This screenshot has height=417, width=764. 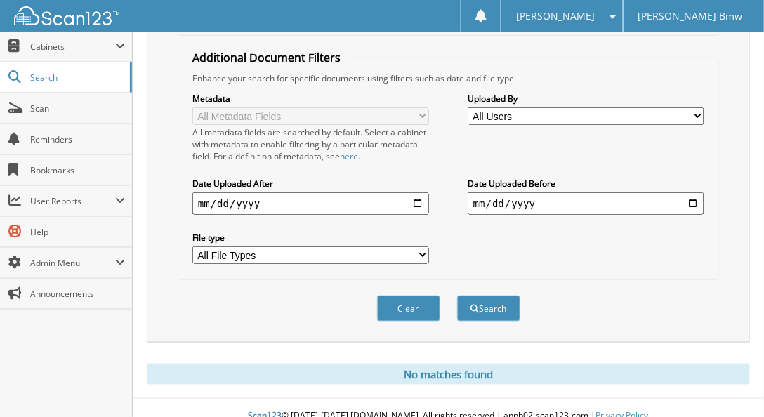 What do you see at coordinates (77, 170) in the screenshot?
I see `span: Bookmarks` at bounding box center [77, 170].